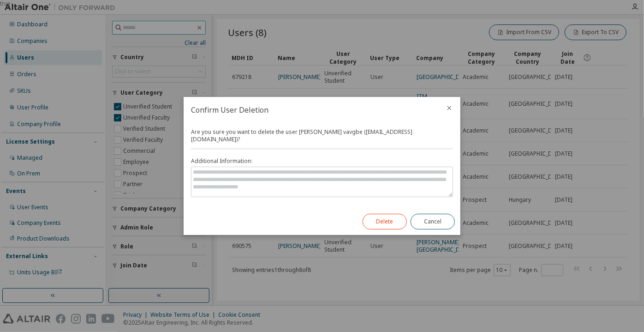 The width and height of the screenshot is (644, 332). Describe the element at coordinates (433, 222) in the screenshot. I see `button: Cancel` at that location.